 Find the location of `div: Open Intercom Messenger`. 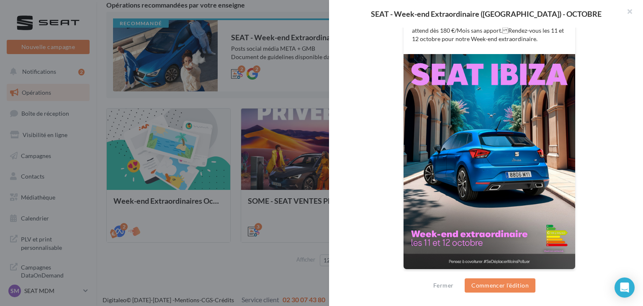

div: Open Intercom Messenger is located at coordinates (625, 287).